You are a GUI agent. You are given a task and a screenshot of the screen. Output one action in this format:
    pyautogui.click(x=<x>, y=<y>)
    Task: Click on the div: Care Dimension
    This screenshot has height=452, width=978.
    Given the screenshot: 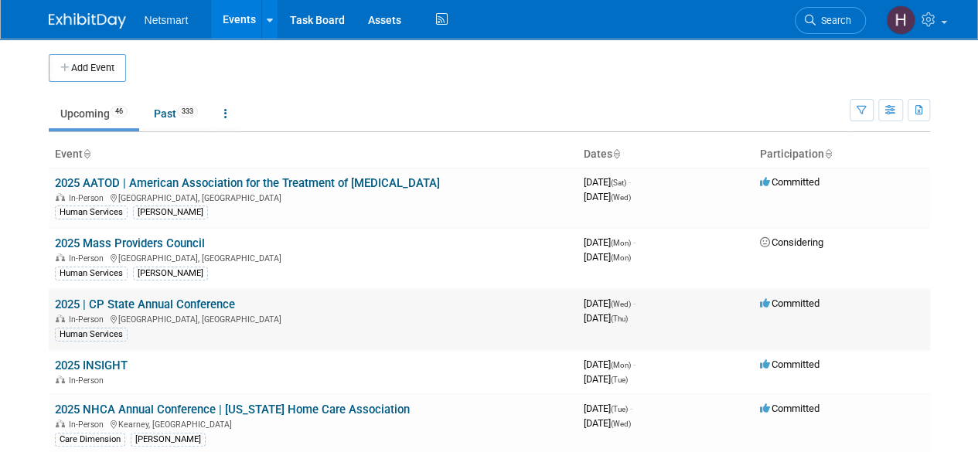 What is the action you would take?
    pyautogui.click(x=90, y=440)
    